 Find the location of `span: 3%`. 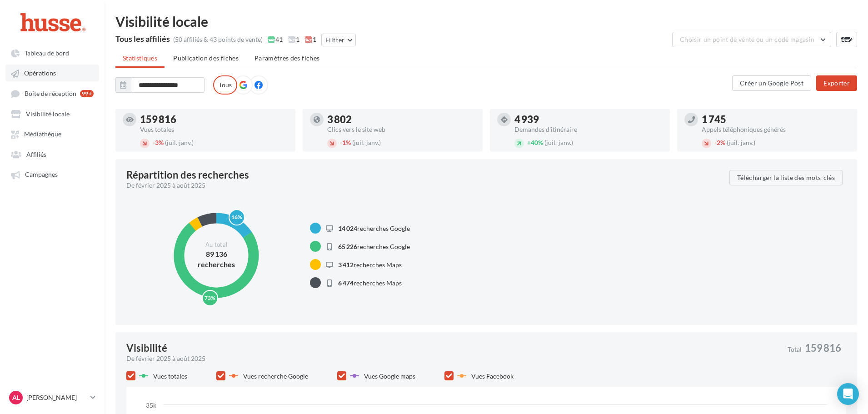

span: 3% is located at coordinates (158, 142).